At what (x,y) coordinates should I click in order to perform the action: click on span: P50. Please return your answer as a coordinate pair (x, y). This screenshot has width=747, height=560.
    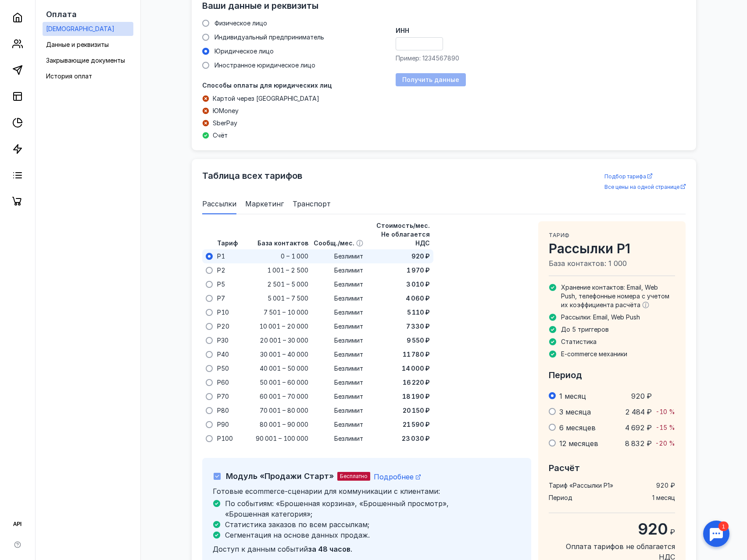
    Looking at the image, I should click on (223, 369).